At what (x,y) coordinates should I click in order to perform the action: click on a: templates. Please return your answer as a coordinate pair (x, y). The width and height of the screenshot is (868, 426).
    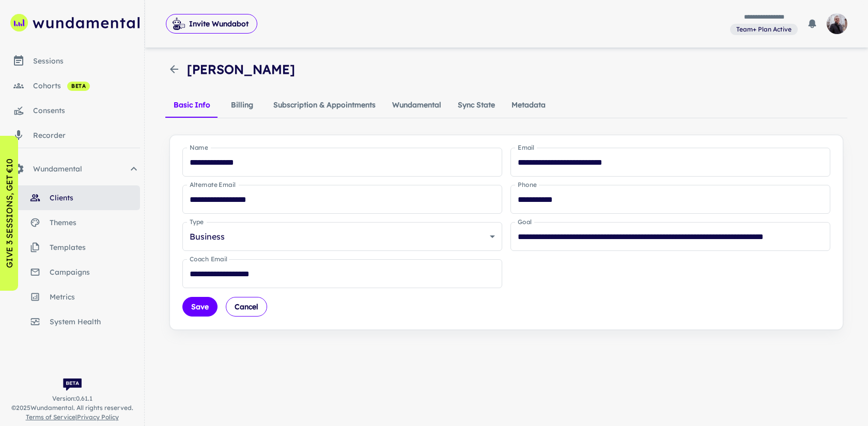
    Looking at the image, I should click on (72, 248).